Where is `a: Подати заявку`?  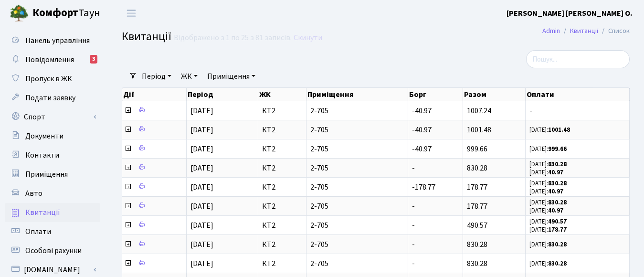 a: Подати заявку is located at coordinates (52, 98).